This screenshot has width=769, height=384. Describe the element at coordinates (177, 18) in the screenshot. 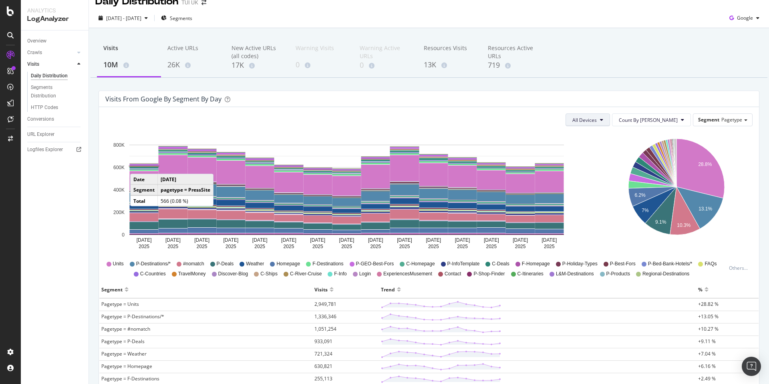

I see `button: Segments` at that location.